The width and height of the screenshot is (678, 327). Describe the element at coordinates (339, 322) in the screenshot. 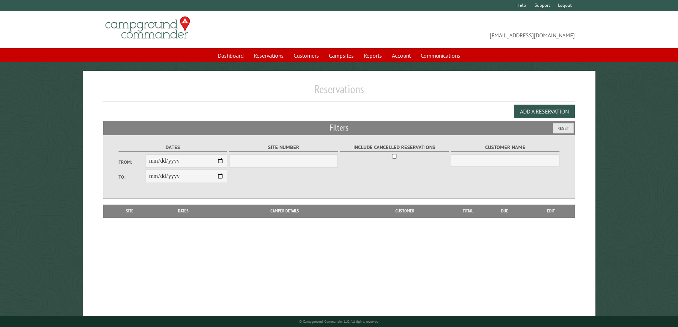

I see `small: © Campground Commander LLC. All rights reserved.` at that location.